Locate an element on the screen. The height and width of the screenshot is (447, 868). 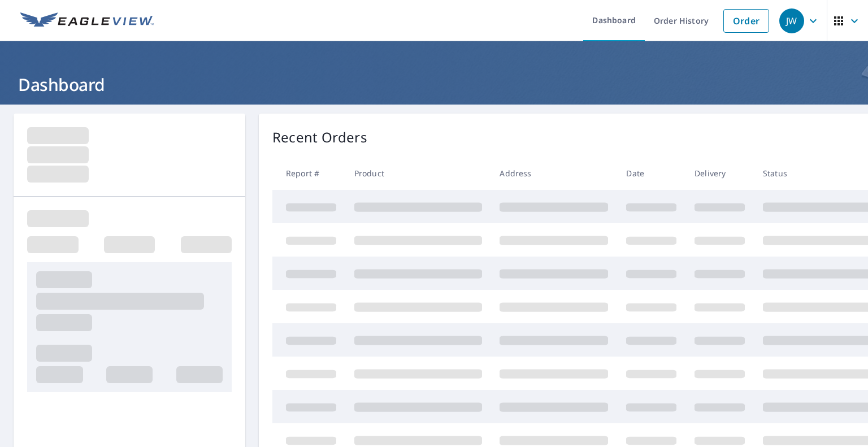
th: Date is located at coordinates (651, 173).